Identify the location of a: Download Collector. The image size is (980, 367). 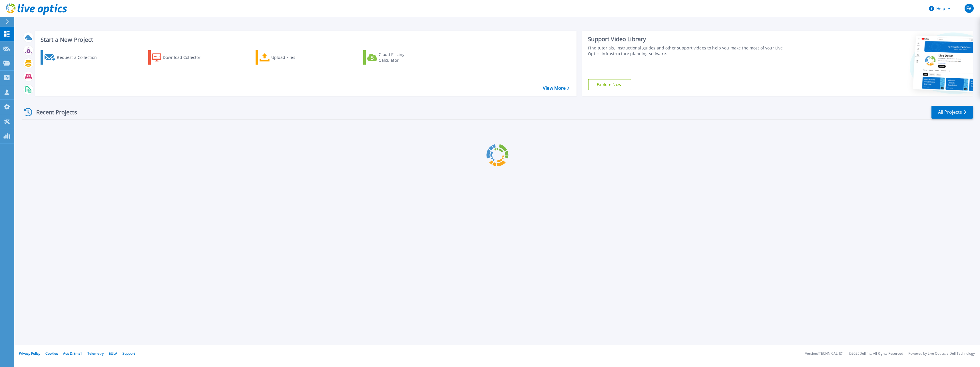
(180, 58).